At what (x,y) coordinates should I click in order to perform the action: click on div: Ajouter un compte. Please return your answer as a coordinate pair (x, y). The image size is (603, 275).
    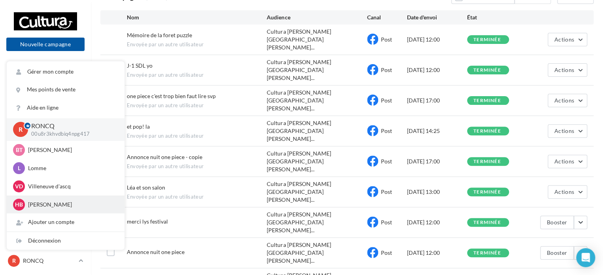
    Looking at the image, I should click on (66, 222).